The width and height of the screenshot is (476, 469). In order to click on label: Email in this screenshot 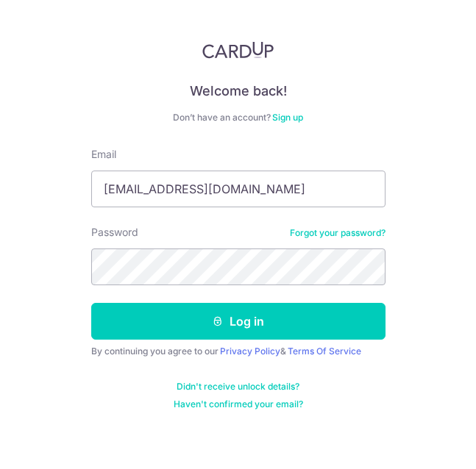, I will do `click(104, 154)`.